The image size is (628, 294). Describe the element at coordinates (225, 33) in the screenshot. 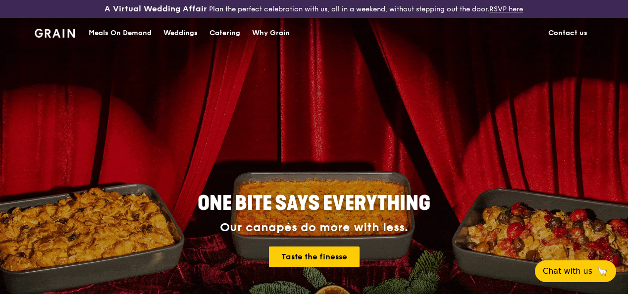

I see `div: Catering` at that location.